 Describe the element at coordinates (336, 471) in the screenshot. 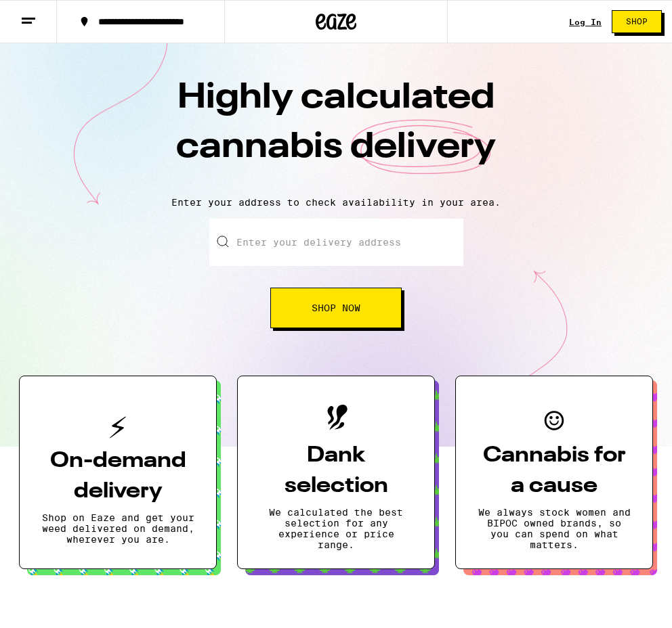

I see `h3: Dank selection` at that location.